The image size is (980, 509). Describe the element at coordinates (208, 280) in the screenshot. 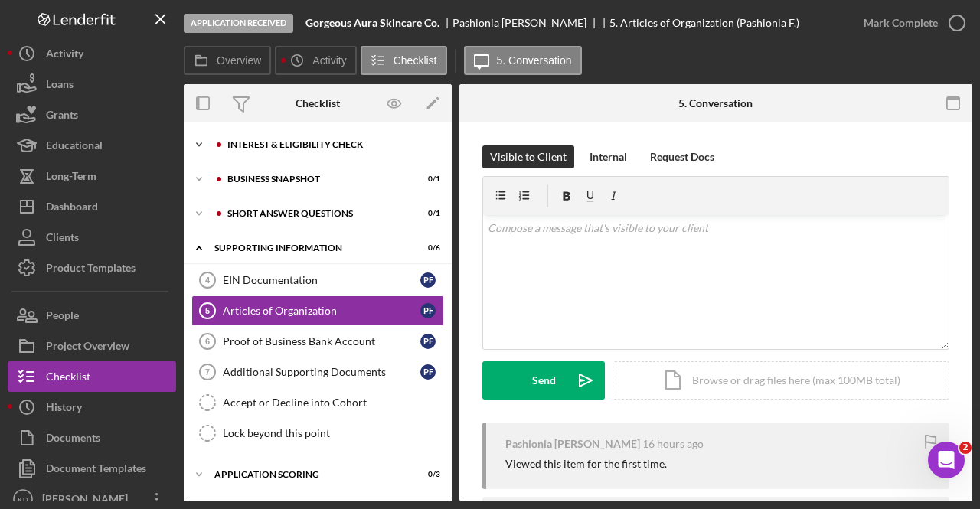

I see `tspan: 4` at that location.